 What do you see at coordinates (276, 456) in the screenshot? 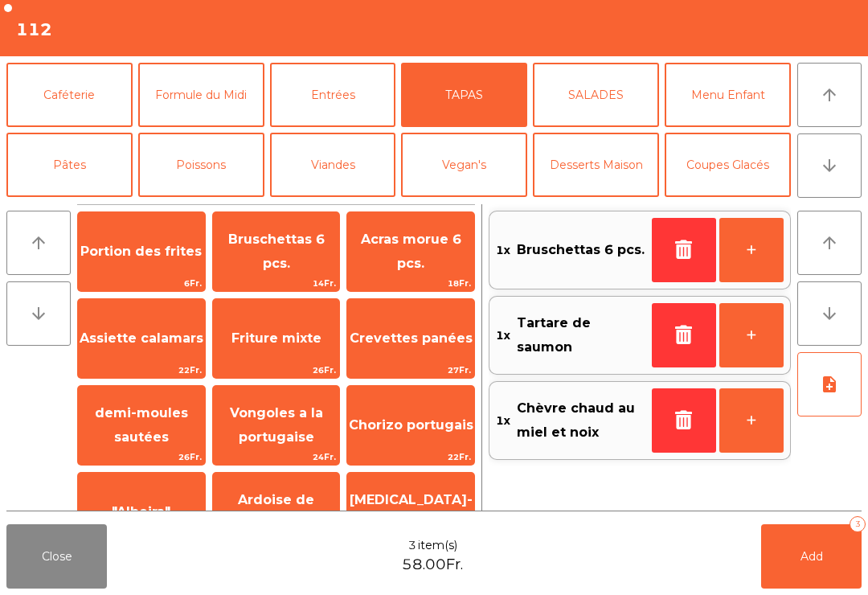
I see `span: 24Fr.` at bounding box center [276, 456].